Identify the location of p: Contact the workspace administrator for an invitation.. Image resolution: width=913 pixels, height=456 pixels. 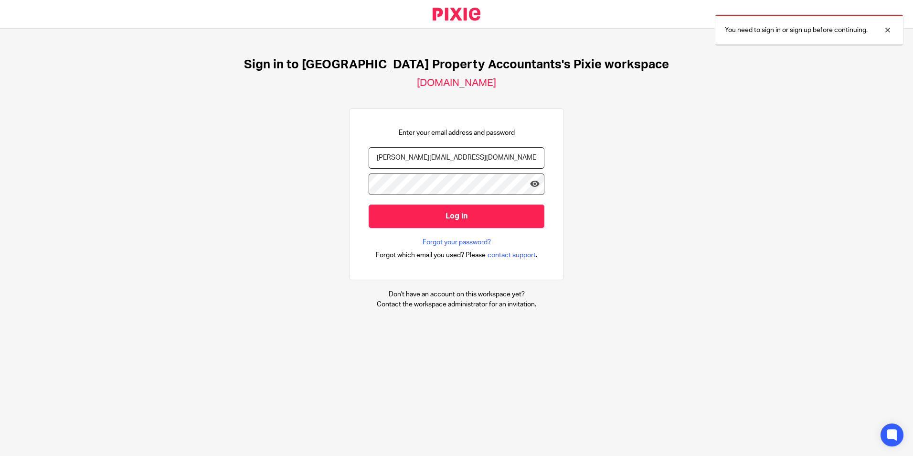
(457, 304).